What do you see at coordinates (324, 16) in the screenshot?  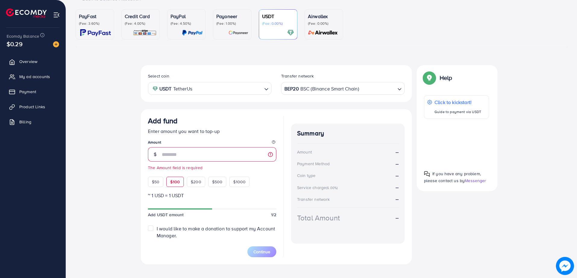 I see `p: Airwallex` at bounding box center [324, 16].